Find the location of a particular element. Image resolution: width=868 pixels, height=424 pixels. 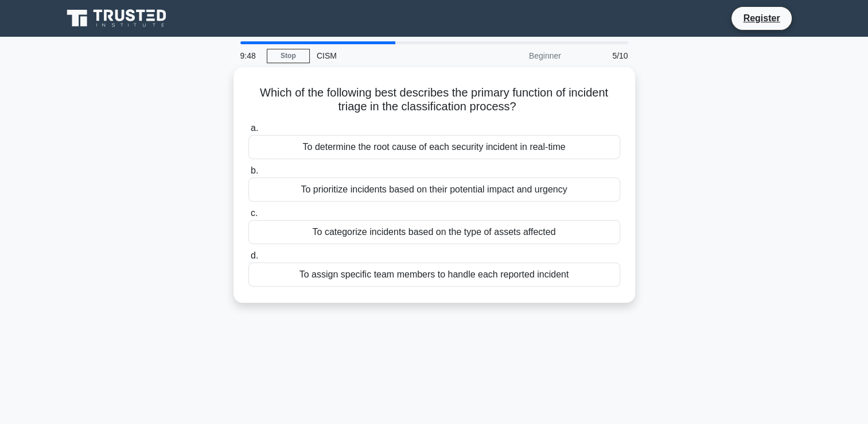

div: To determine the root cause of each security incident in real-time is located at coordinates (434, 147).